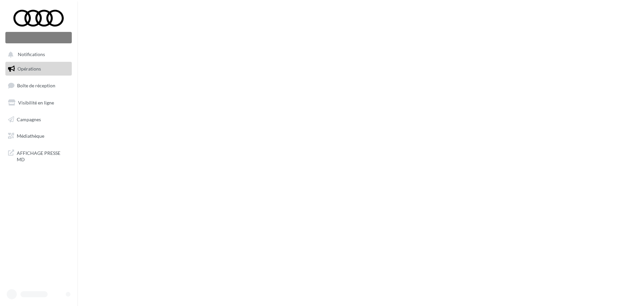 The height and width of the screenshot is (306, 644). Describe the element at coordinates (30, 135) in the screenshot. I see `span: Médiathèque` at that location.